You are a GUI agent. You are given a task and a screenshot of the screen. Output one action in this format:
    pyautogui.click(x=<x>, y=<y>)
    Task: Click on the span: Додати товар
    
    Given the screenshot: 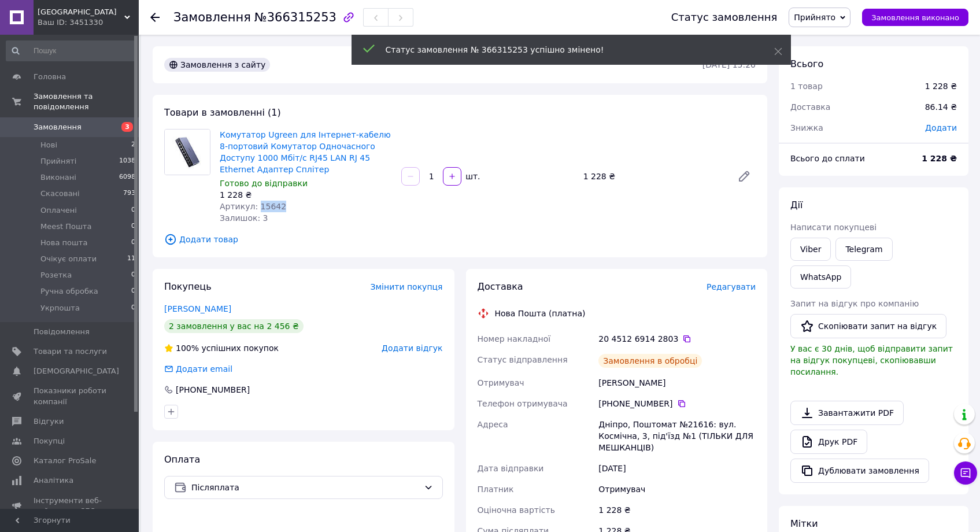 What is the action you would take?
    pyautogui.click(x=460, y=239)
    